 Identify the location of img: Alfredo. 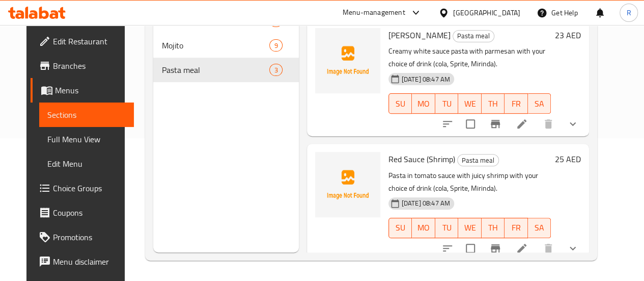
(348, 61).